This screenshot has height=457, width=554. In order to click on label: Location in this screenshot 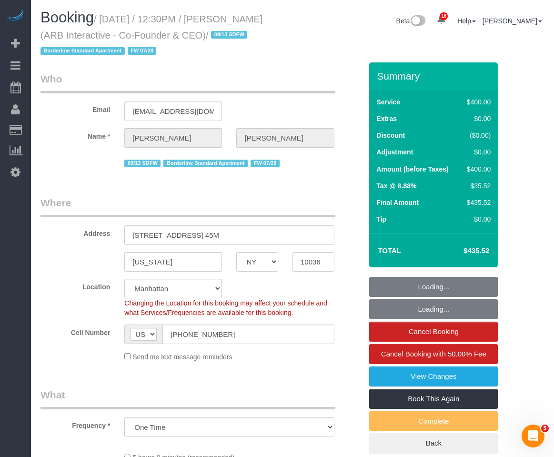, I will do `click(75, 285)`.